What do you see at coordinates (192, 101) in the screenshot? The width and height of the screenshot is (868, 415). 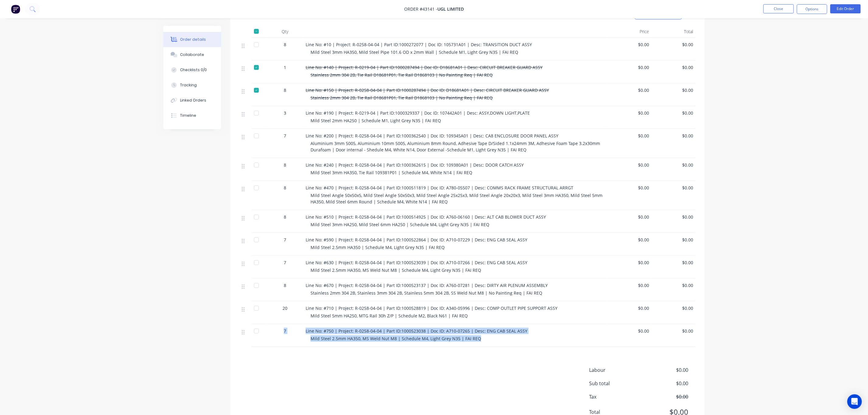 I see `button: Linked Orders` at bounding box center [192, 101].